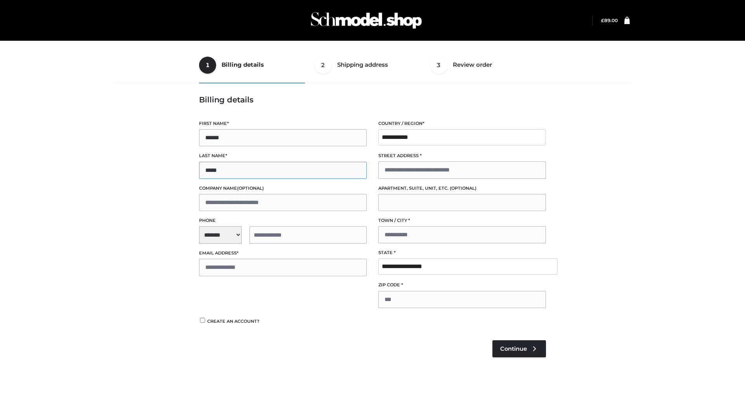 This screenshot has width=745, height=419. What do you see at coordinates (462, 156) in the screenshot?
I see `label: Street address` at bounding box center [462, 156].